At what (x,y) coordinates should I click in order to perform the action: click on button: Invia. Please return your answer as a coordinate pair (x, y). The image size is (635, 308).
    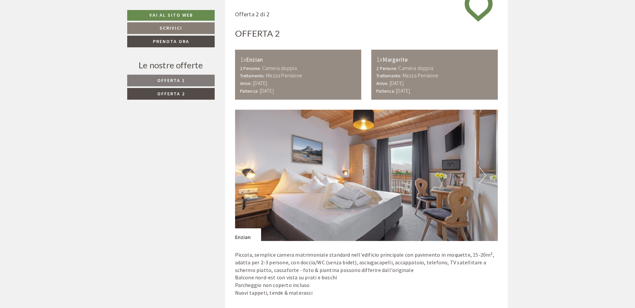
    Looking at the image, I should click on (246, 182).